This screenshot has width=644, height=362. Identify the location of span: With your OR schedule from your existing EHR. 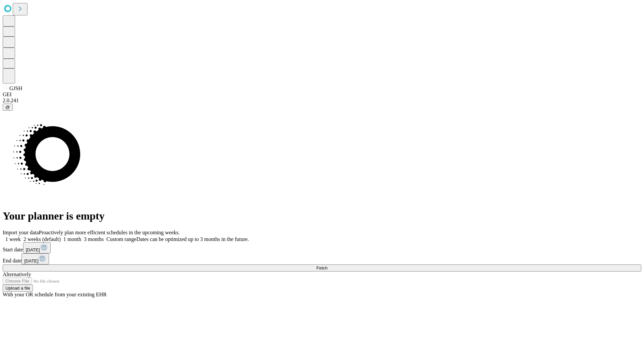
(55, 294).